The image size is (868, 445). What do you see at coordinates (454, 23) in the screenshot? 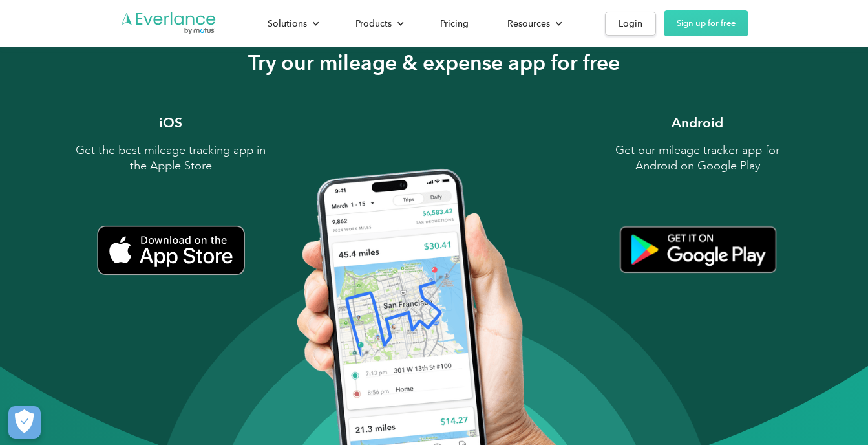
I see `div: Pricing` at bounding box center [454, 23].